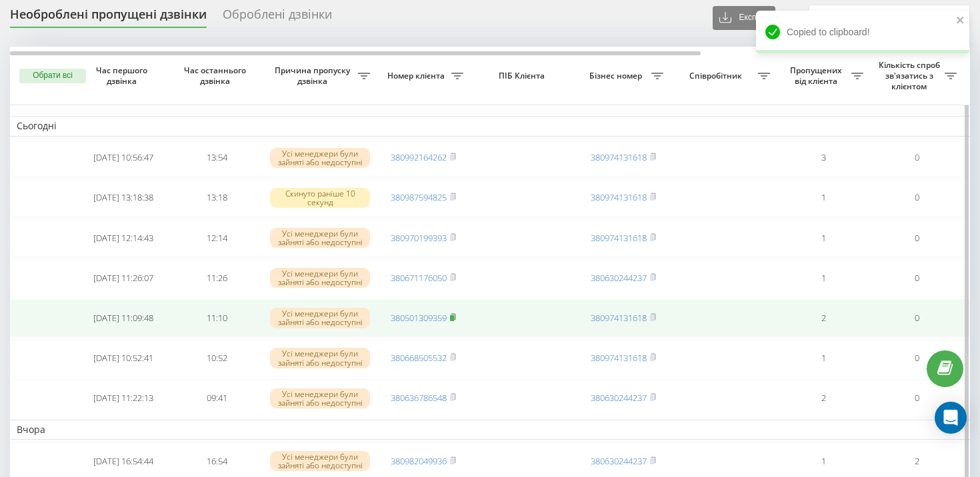 This screenshot has width=980, height=477. I want to click on span: Причина пропуску дзвінка, so click(314, 76).